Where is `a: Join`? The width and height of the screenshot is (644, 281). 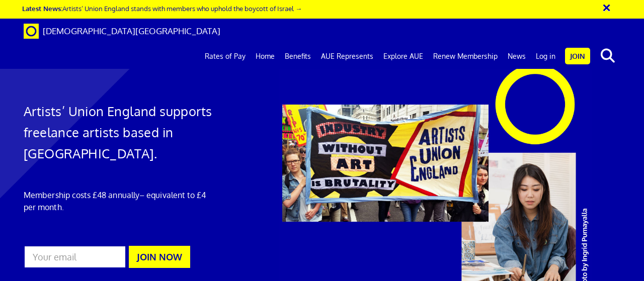
a: Join is located at coordinates (578, 56).